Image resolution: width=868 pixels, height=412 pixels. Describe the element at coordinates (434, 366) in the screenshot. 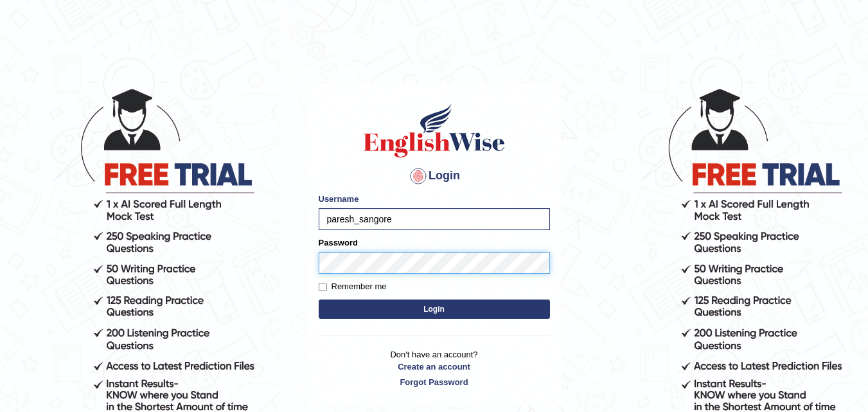

I see `a: Create an account` at that location.